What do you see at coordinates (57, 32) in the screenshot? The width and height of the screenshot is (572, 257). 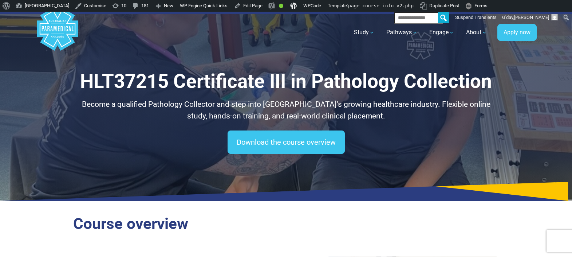 I see `a: Australian Paramedical College` at bounding box center [57, 32].